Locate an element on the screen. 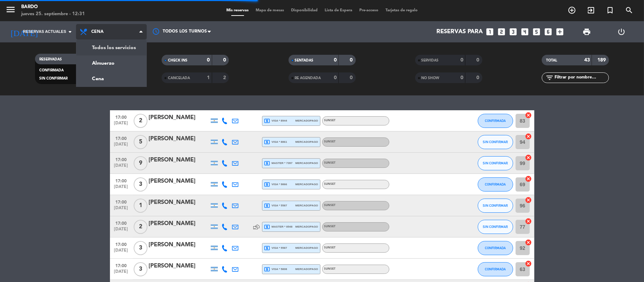 This screenshot has height=282, width=644. i: exit_to_app is located at coordinates (591, 10).